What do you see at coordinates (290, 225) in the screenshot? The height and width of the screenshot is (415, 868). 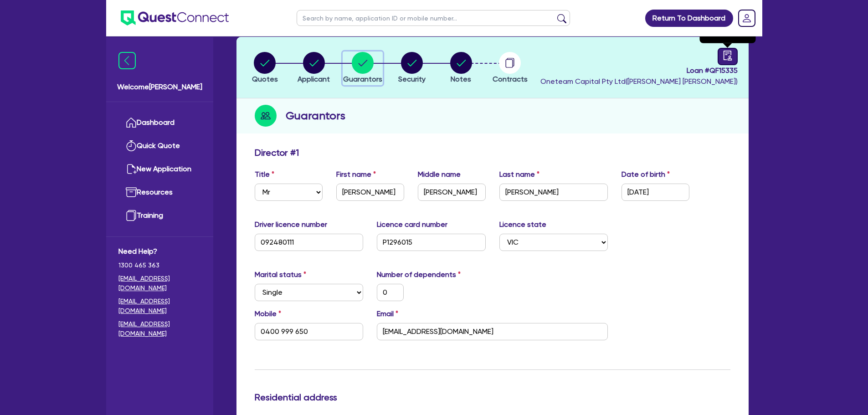 I see `label: Driver licence number` at bounding box center [290, 225].